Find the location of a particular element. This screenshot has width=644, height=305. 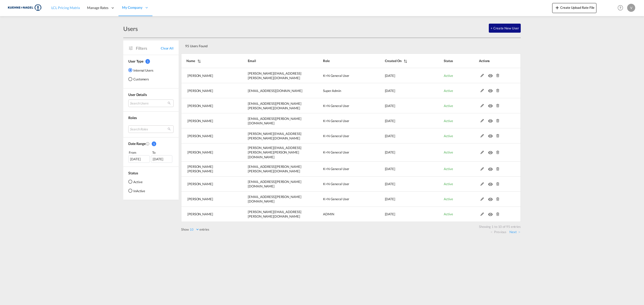

div: V is located at coordinates (631, 8).